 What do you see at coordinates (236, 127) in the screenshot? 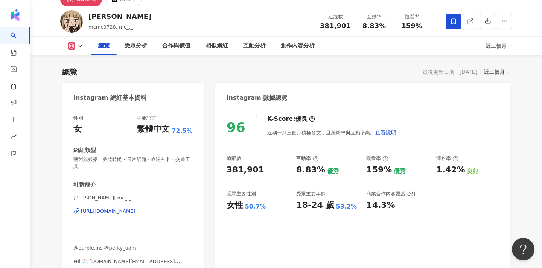
I see `div: 96` at bounding box center [236, 127].